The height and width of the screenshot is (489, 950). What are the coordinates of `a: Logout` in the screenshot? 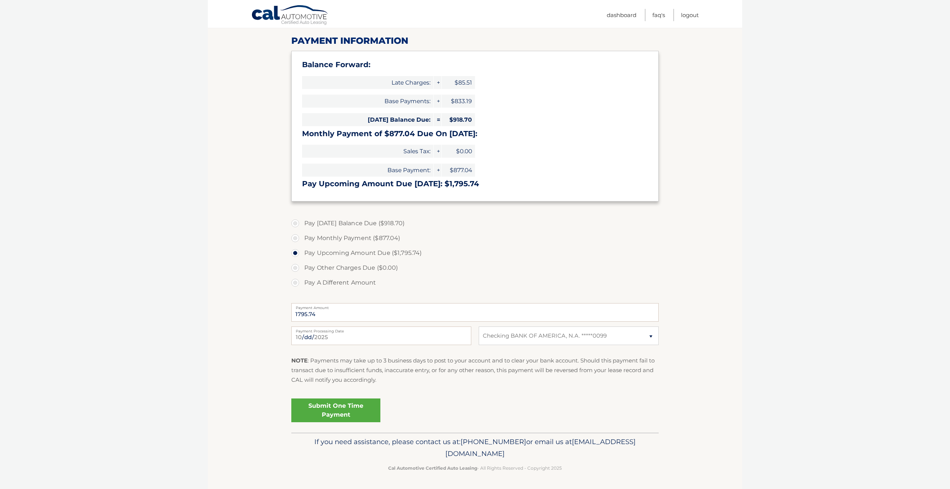 It's located at (690, 15).